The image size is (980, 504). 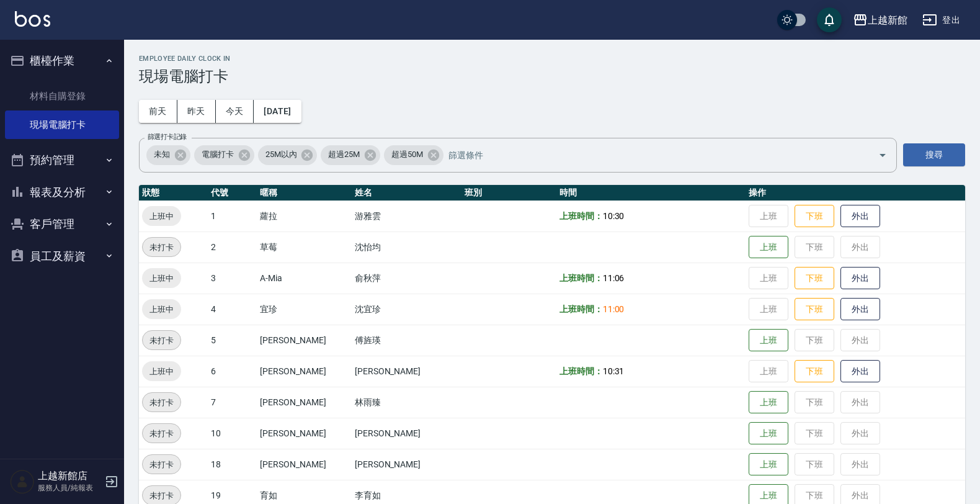 What do you see at coordinates (888, 20) in the screenshot?
I see `div: 上越新館` at bounding box center [888, 20].